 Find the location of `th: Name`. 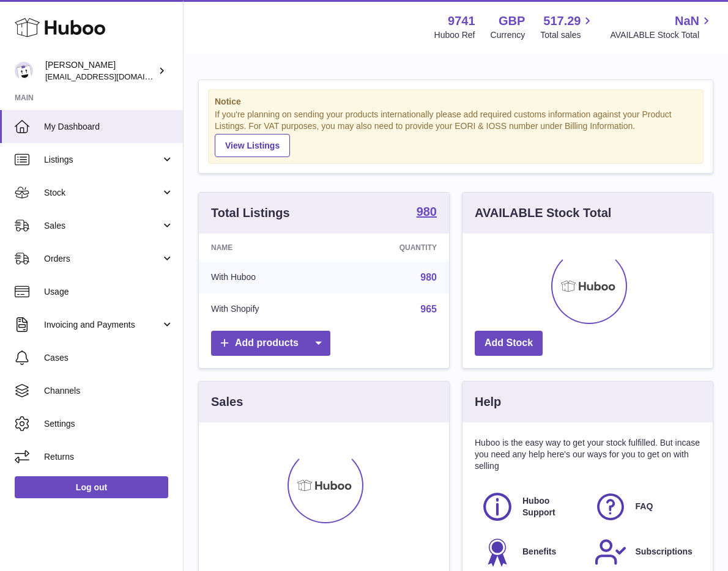

th: Name is located at coordinates (266, 248).